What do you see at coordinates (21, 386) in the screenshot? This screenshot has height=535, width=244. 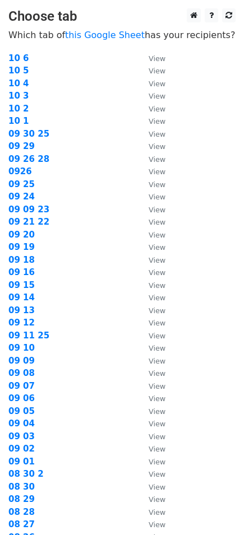 I see `a: 09 07` at bounding box center [21, 386].